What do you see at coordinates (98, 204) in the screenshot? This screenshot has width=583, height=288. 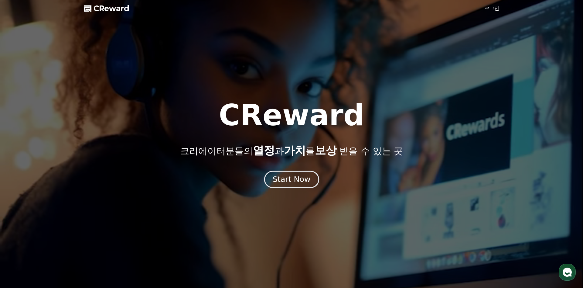 I see `span: 설정` at bounding box center [98, 204].